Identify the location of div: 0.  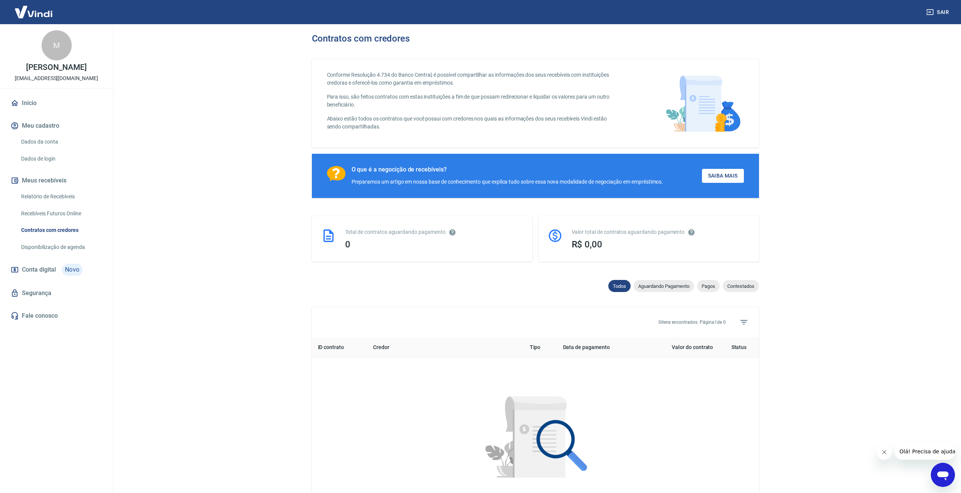
(434, 244).